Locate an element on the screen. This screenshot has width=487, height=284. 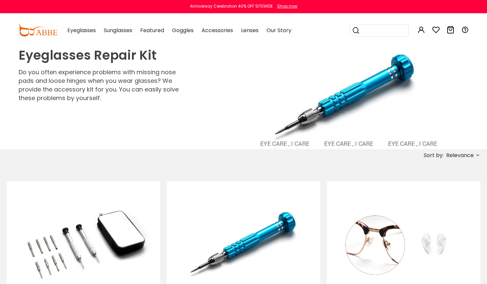
span: Sort by: is located at coordinates (433, 155).